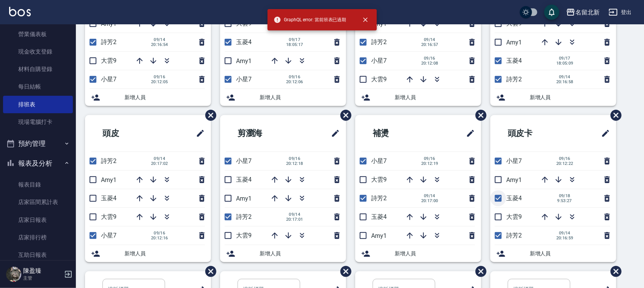  What do you see at coordinates (14, 274) in the screenshot?
I see `img: Person` at bounding box center [14, 274].